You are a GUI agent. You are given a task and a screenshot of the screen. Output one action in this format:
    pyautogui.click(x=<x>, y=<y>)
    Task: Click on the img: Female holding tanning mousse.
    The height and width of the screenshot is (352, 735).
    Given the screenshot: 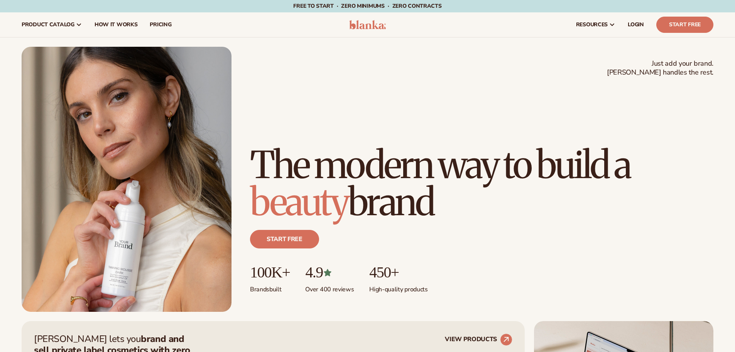 What is the action you would take?
    pyautogui.click(x=127, y=179)
    